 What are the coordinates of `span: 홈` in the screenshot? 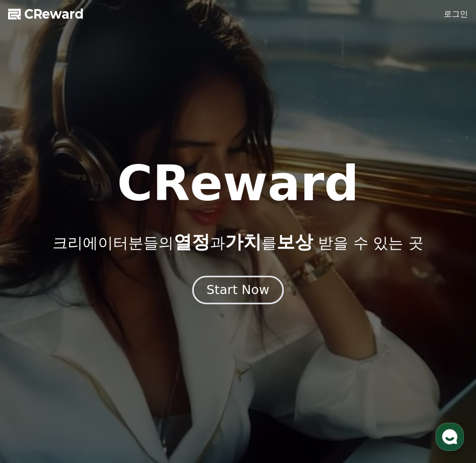 It's located at (34, 339).